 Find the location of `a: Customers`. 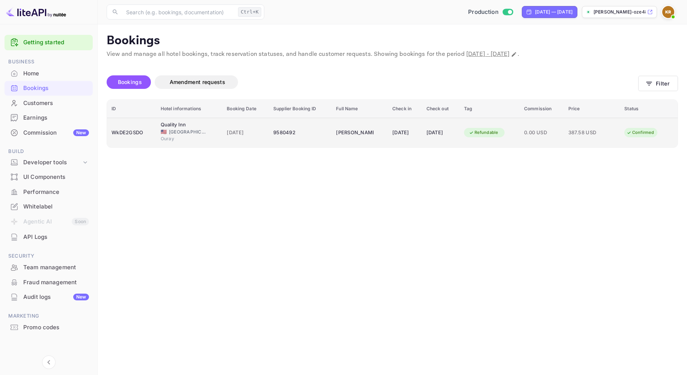

a: Customers is located at coordinates (48, 103).